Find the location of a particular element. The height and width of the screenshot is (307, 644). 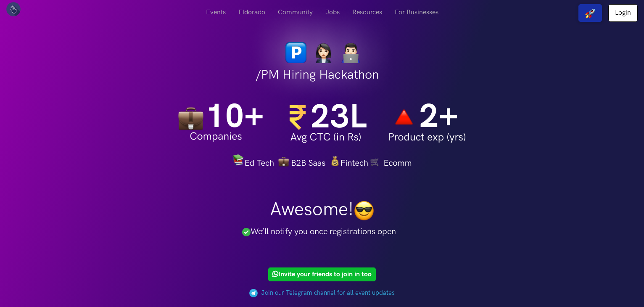

a: Jobs is located at coordinates (333, 12).